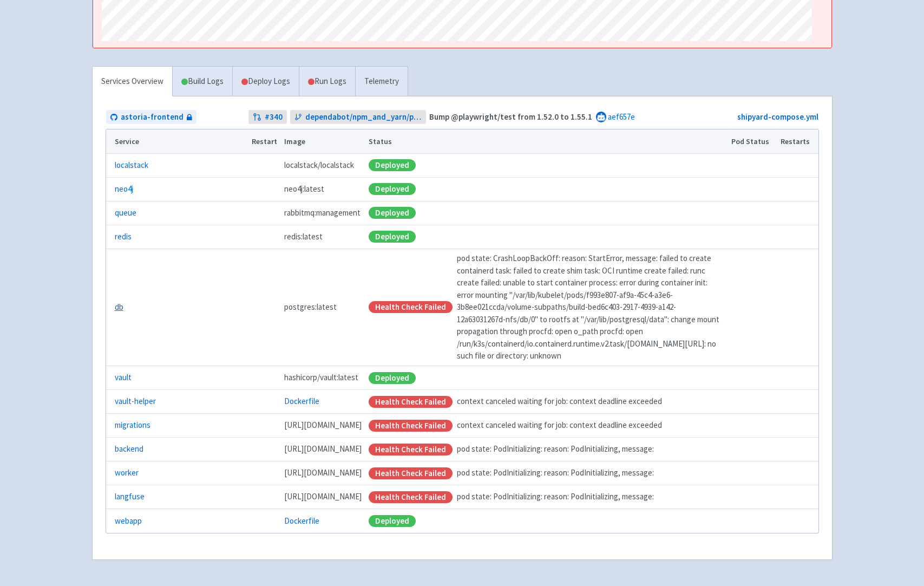 This screenshot has height=586, width=924. Describe the element at coordinates (778, 116) in the screenshot. I see `a: shipyard-compose.yml` at that location.